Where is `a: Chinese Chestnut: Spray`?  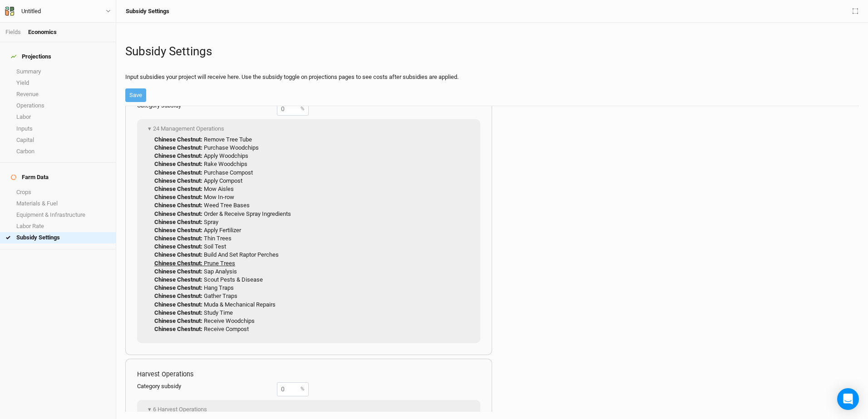 a: Chinese Chestnut: Spray is located at coordinates (186, 222).